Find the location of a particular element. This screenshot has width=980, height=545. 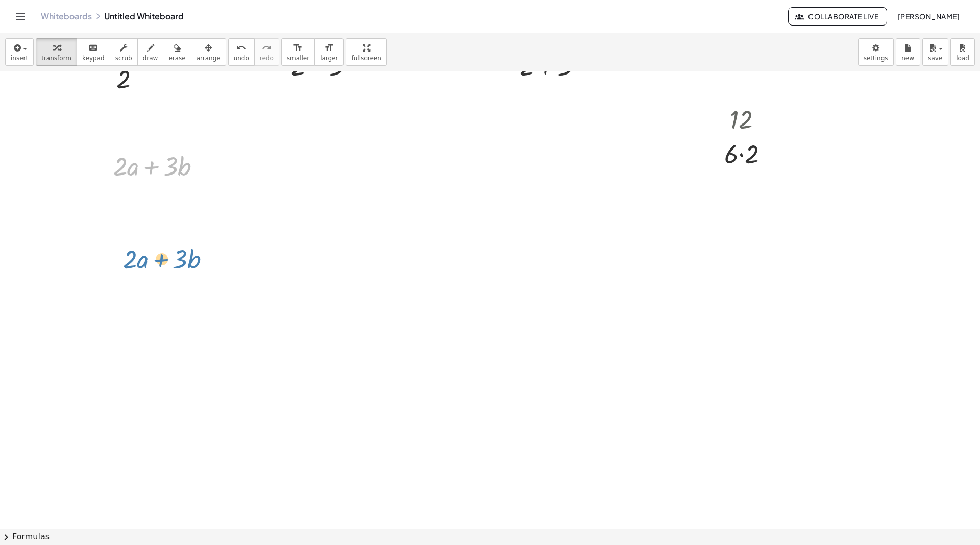

a: Whiteboards is located at coordinates (66, 16).